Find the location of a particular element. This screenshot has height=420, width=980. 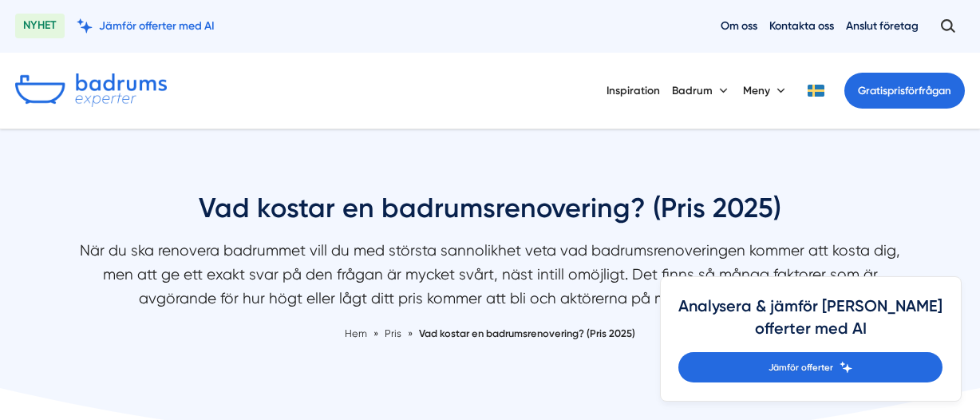

a: Om oss is located at coordinates (739, 26).